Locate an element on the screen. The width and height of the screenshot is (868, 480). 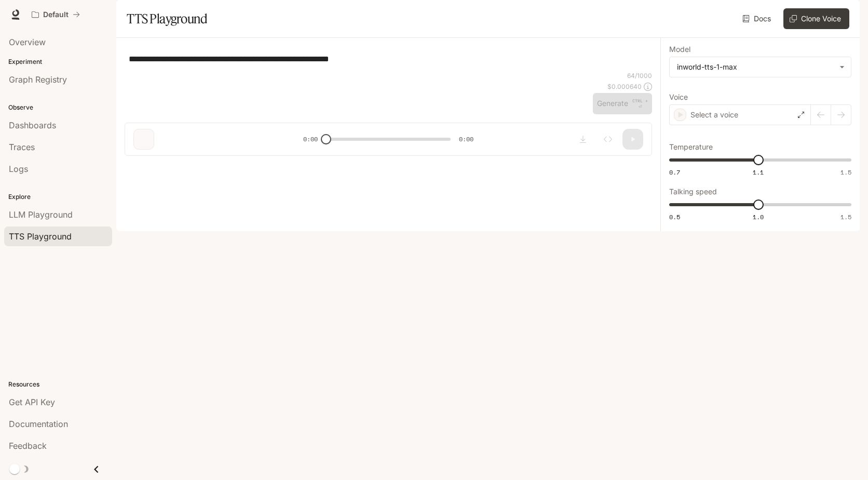
p: Temperature is located at coordinates (691, 147).